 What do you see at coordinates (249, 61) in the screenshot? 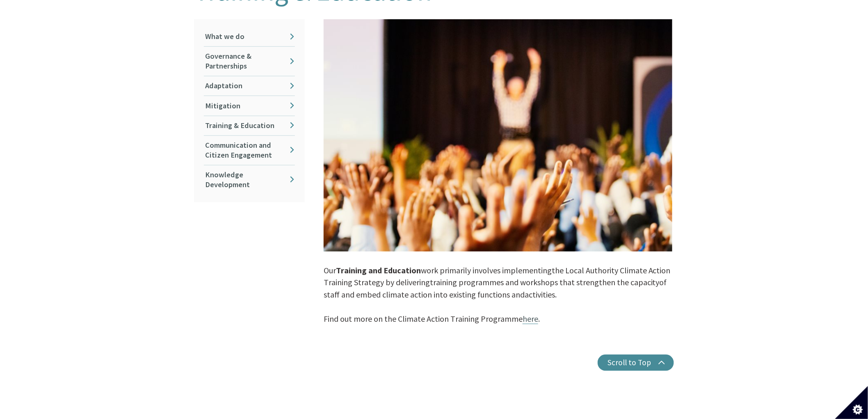
I see `a: Governance & Partnerships` at bounding box center [249, 61].